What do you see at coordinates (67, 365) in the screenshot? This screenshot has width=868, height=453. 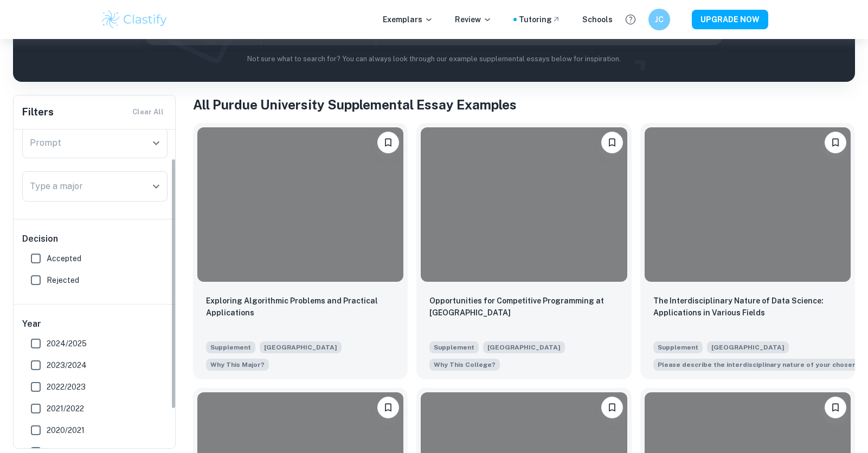 I see `span: 2023/2024` at bounding box center [67, 365].